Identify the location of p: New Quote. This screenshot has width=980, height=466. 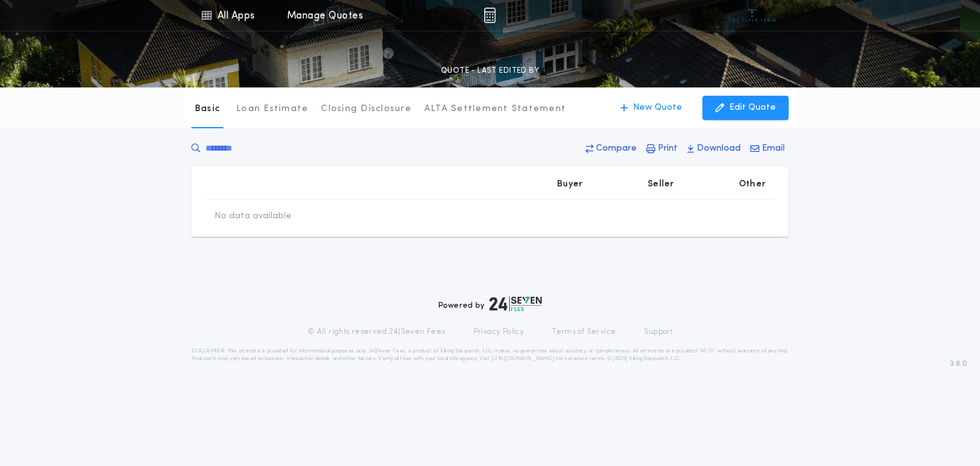
(657, 108).